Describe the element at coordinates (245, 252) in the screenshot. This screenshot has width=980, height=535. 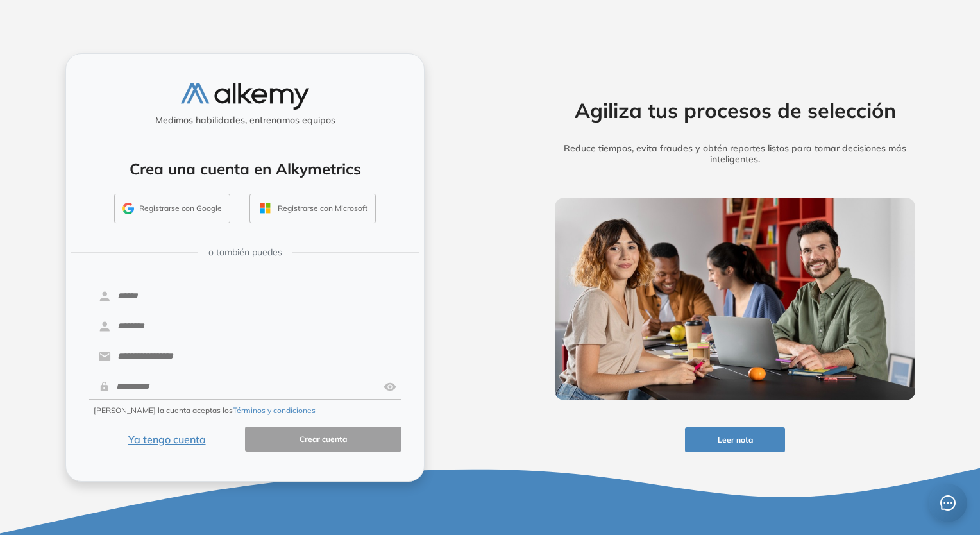
I see `span: o también puedes` at that location.